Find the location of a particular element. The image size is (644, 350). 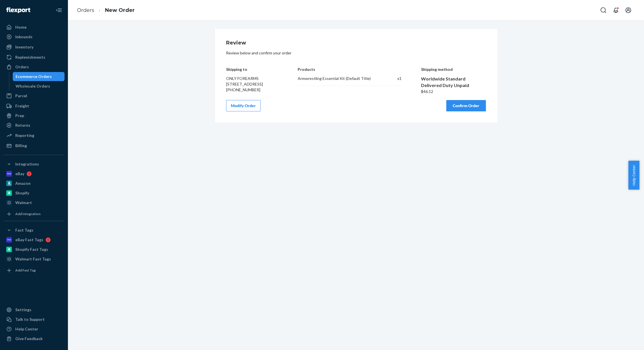

div: Orders is located at coordinates (22, 67).